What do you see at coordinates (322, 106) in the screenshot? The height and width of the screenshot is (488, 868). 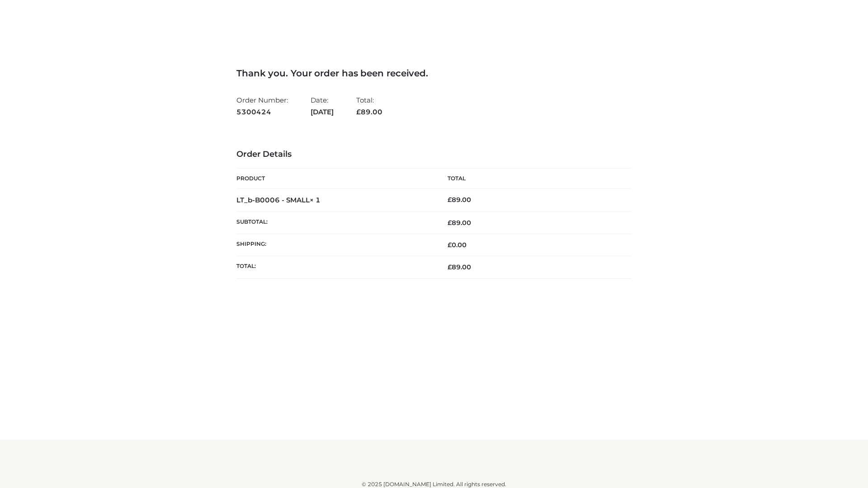 I see `li: Date:` at bounding box center [322, 106].